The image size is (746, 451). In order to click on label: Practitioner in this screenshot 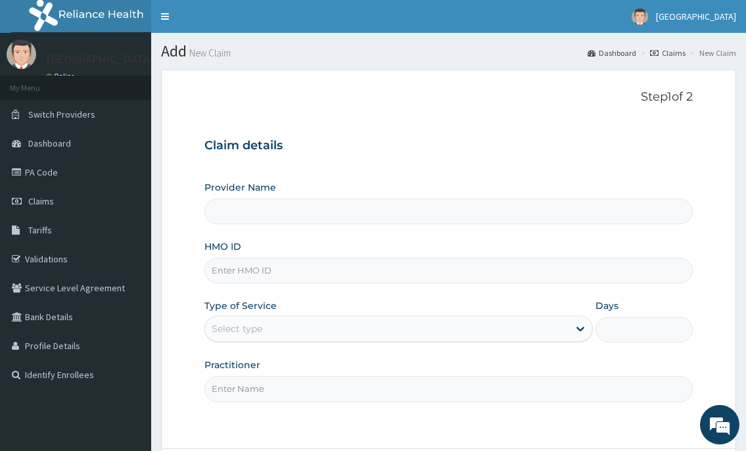, I will do `click(232, 365)`.